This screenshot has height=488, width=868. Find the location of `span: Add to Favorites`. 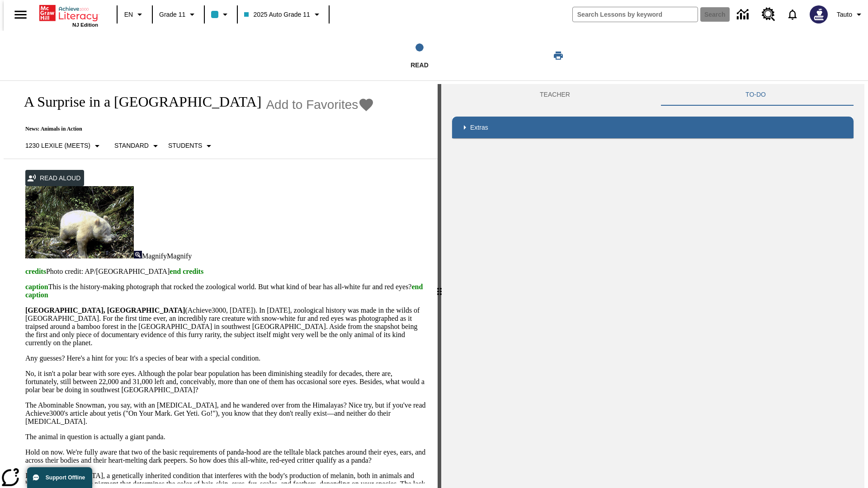

span: Add to Favorites is located at coordinates (312, 105).